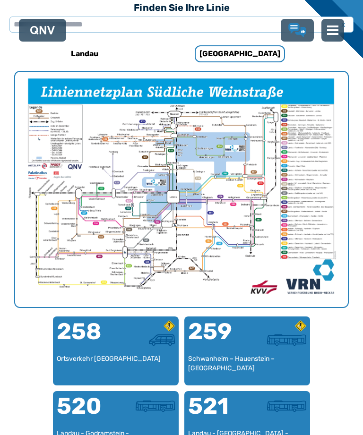 The image size is (363, 435). I want to click on div: 520, so click(86, 412).